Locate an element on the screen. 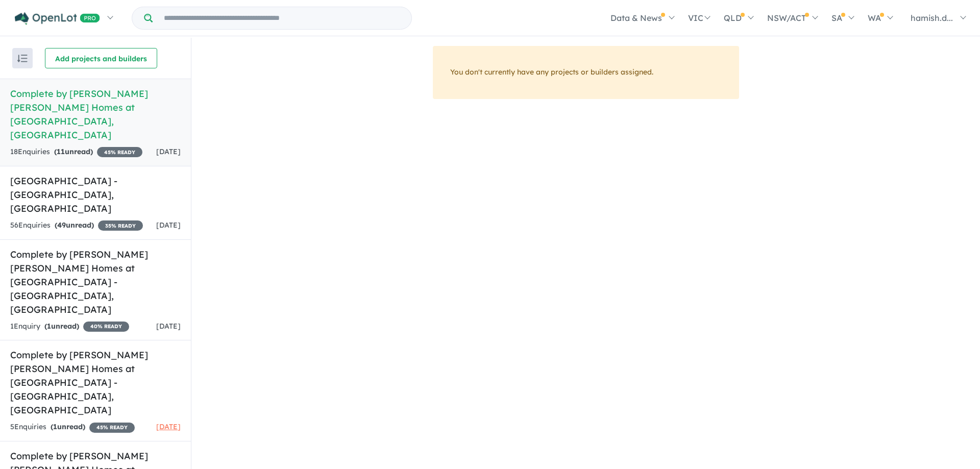 The image size is (980, 469). div: 18 Enquir ies is located at coordinates (76, 152).